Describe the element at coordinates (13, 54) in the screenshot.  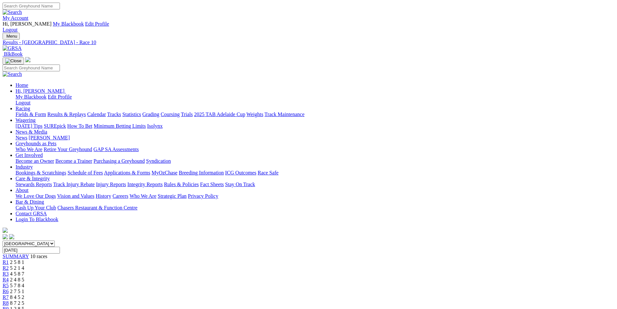
I see `span: BlkBook` at that location.